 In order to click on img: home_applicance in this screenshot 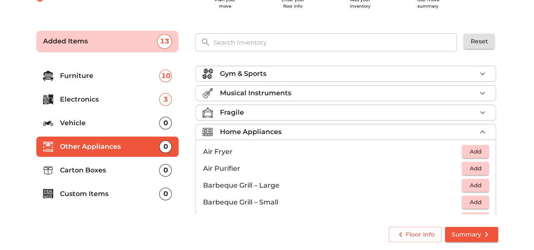, I will do `click(208, 132)`.